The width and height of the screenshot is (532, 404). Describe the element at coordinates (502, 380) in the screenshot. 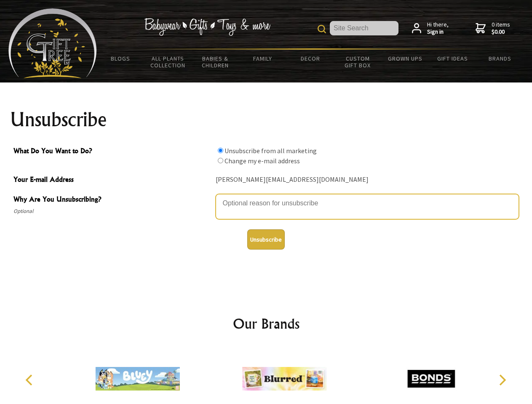

I see `button: Next` at that location.